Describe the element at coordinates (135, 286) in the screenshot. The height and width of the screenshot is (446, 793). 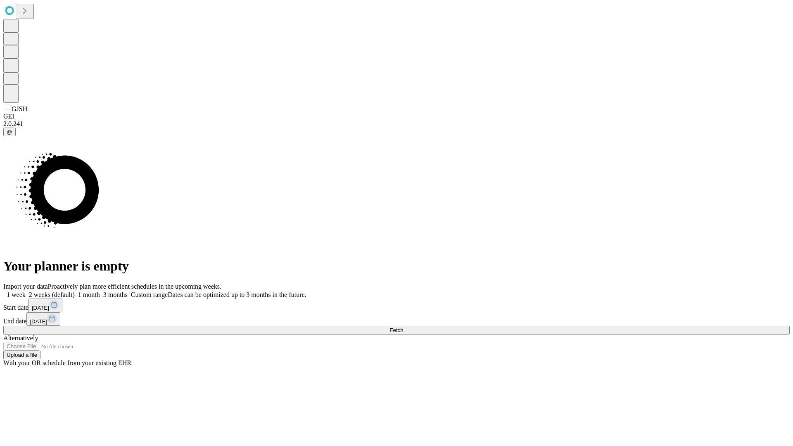
I see `span: Proactively plan more efficient schedules in the upcoming weeks.` at that location.